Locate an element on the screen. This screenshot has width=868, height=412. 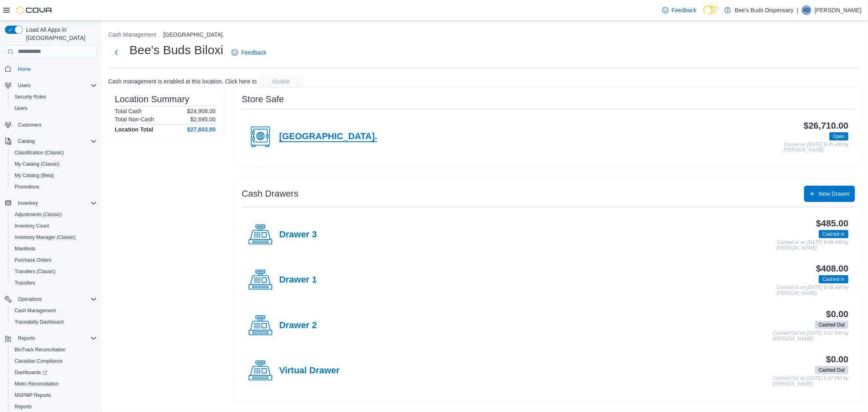
button: Users is located at coordinates (24, 86).